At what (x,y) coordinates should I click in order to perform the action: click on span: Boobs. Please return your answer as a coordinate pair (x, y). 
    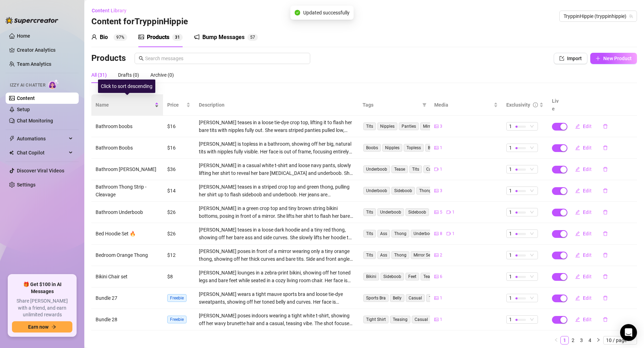
    Looking at the image, I should click on (372, 148).